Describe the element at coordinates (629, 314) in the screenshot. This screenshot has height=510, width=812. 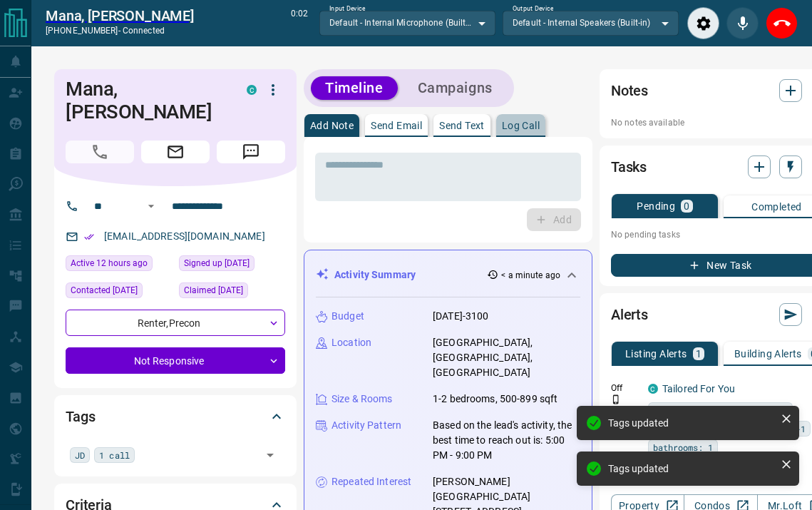
I see `h2: Alerts` at that location.